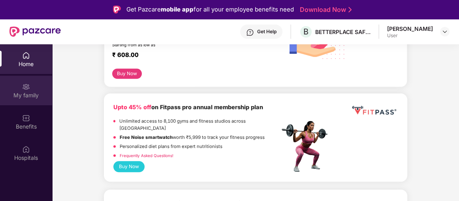 This screenshot has height=201, width=459. I want to click on img: svg+xml;base64,PHN2ZyBpZD0iSG9tZSIgeG1sbnM9Imh0dHA6Ly93d3cudzMub3JnLzIwMDAvc3ZnIiB3aWR0aD0iMjAiIG..., so click(26, 55).